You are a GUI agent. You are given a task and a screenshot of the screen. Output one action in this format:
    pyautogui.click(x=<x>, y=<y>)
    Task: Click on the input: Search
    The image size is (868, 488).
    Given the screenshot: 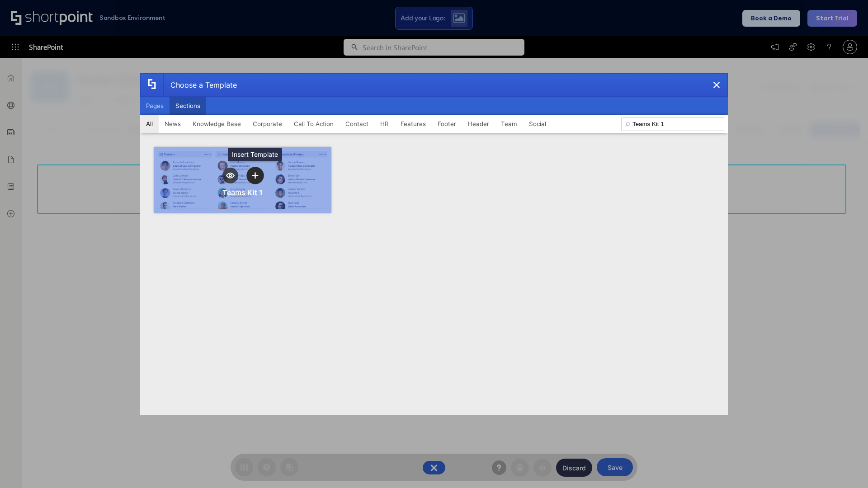 What is the action you would take?
    pyautogui.click(x=673, y=124)
    